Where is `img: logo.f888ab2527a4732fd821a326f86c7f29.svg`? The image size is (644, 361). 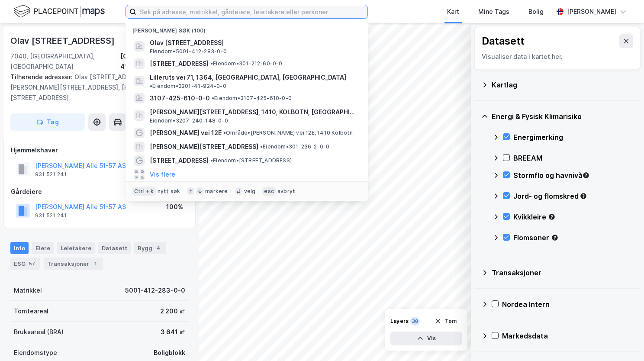
img: logo.f888ab2527a4732fd821a326f86c7f29.svg is located at coordinates (59, 11).